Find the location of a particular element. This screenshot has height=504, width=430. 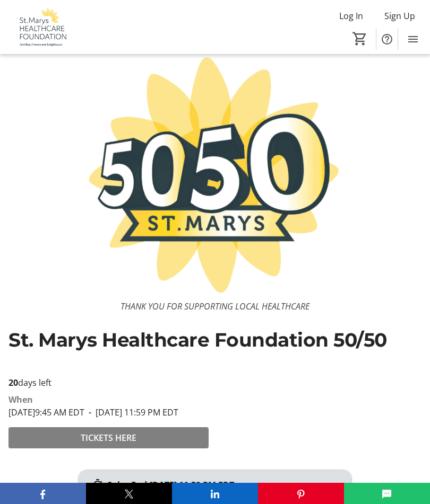

button: X is located at coordinates (129, 493).